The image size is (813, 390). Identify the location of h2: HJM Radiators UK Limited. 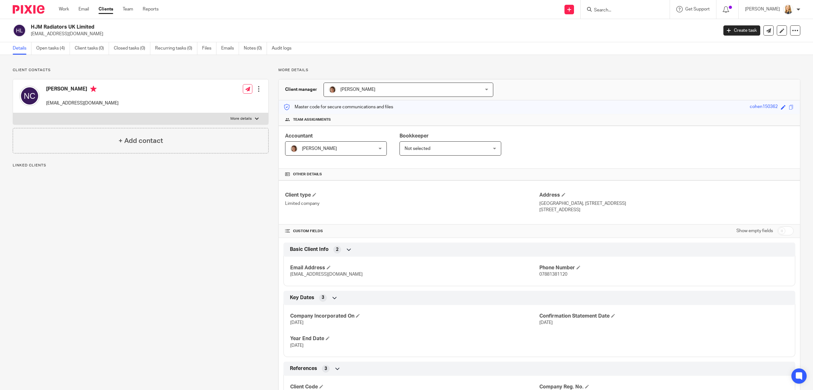
(304, 27).